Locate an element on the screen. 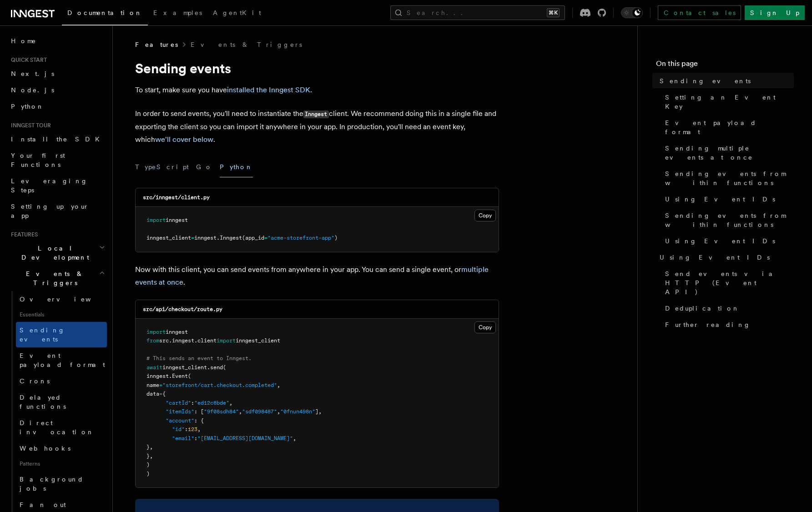 This screenshot has height=512, width=812. span: "sdf098487" is located at coordinates (259, 411).